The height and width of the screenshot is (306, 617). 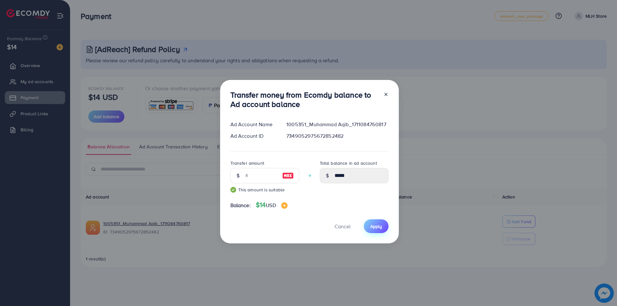 I want to click on span: USD, so click(x=271, y=205).